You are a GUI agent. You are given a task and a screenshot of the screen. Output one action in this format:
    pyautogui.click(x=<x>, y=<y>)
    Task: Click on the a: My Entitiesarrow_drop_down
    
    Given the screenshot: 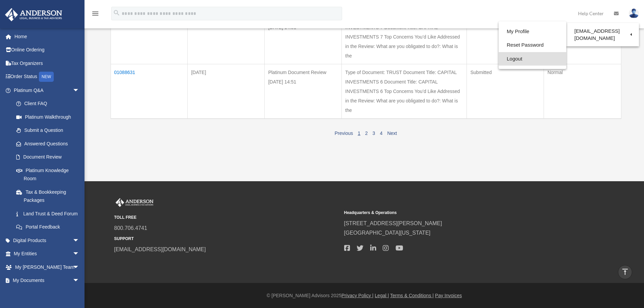 What is the action you would take?
    pyautogui.click(x=47, y=254)
    